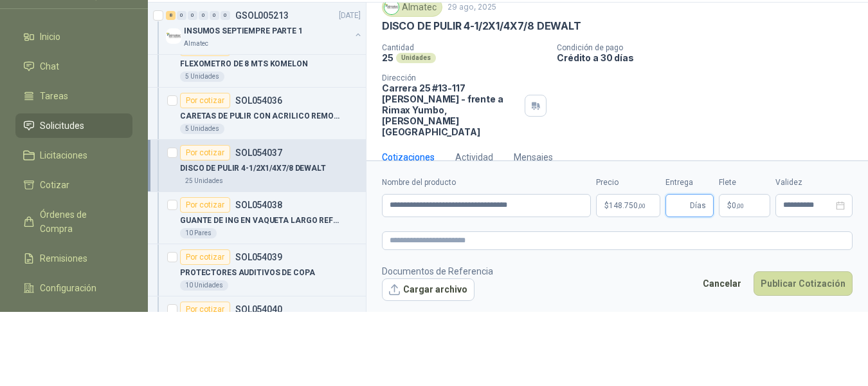 This screenshot has width=868, height=386. Describe the element at coordinates (74, 66) in the screenshot. I see `a: Chat` at that location.